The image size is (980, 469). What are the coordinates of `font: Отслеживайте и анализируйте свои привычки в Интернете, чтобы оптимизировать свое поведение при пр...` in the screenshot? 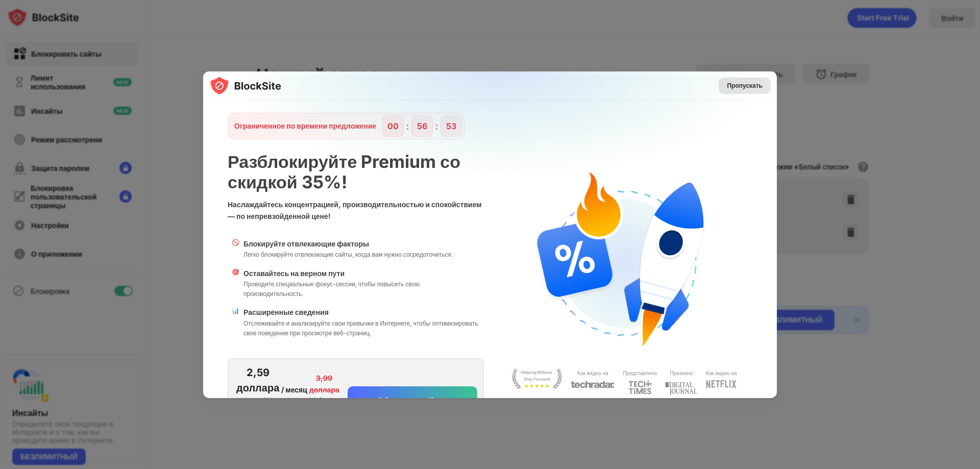 It's located at (361, 328).